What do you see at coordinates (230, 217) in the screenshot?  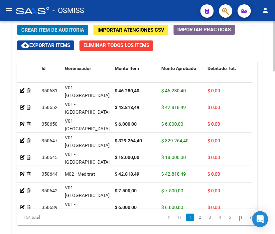 I see `a: 5` at bounding box center [230, 217].